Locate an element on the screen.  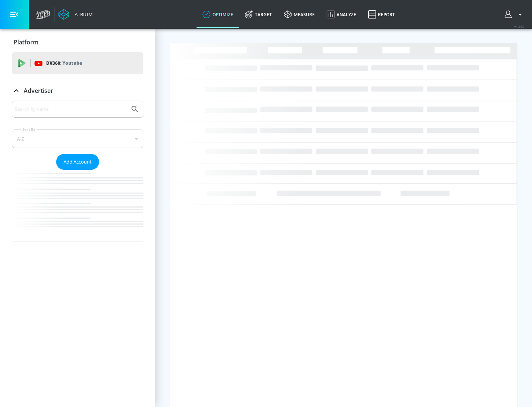
div: Platform is located at coordinates (77, 42).